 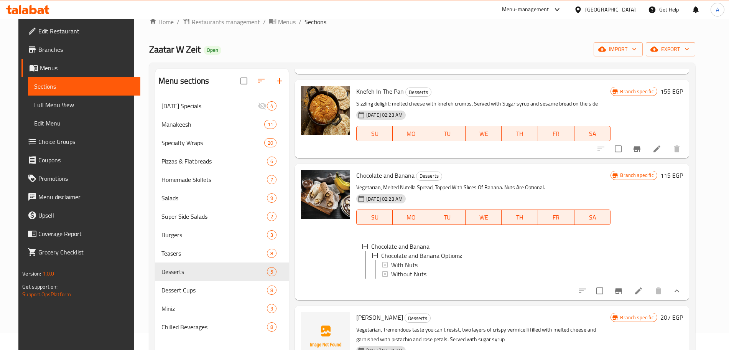 I want to click on span: 1.0.0, so click(x=48, y=273).